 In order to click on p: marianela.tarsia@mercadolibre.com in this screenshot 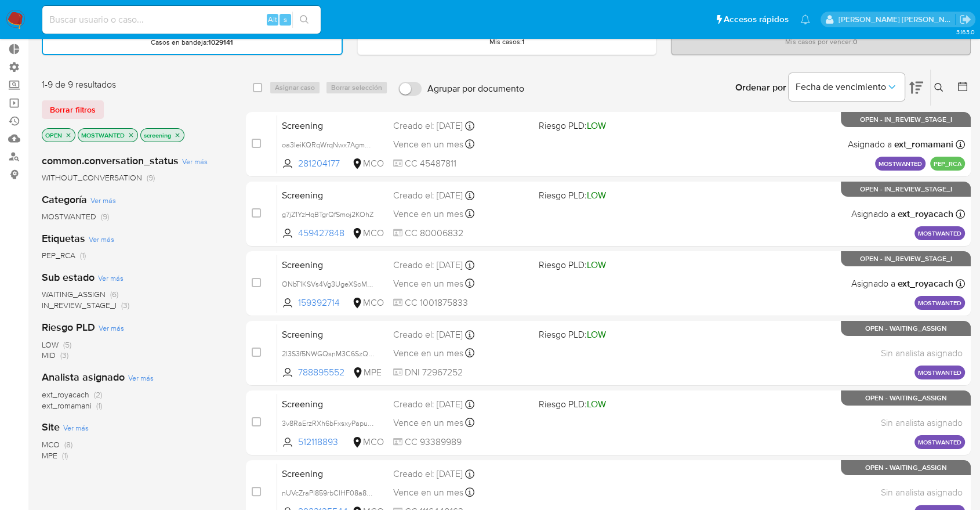, I will do `click(897, 19)`.